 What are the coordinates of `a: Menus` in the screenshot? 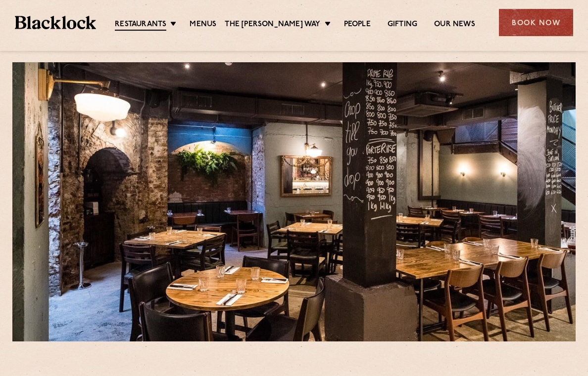 It's located at (203, 26).